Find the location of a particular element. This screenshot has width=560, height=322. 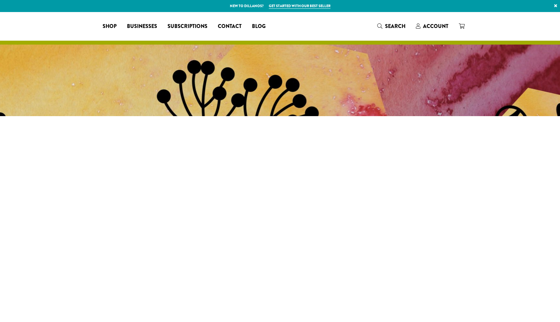

span: Search is located at coordinates (395, 26).